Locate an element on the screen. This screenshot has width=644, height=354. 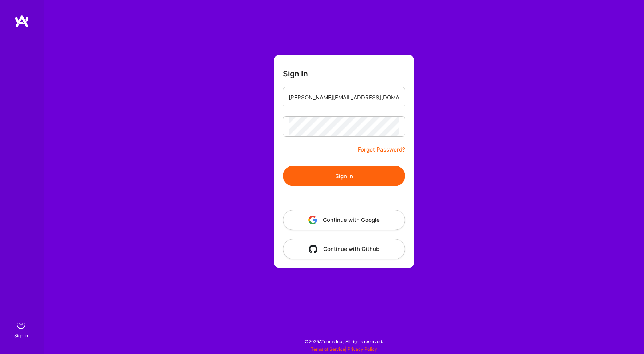
a: sign inSign In is located at coordinates (22, 328).